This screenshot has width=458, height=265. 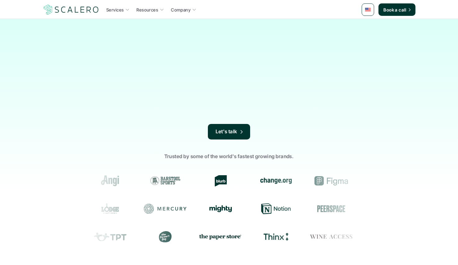 What do you see at coordinates (229, 60) in the screenshot?
I see `h1: The premier lifecycle marketing studio✨` at bounding box center [229, 60].